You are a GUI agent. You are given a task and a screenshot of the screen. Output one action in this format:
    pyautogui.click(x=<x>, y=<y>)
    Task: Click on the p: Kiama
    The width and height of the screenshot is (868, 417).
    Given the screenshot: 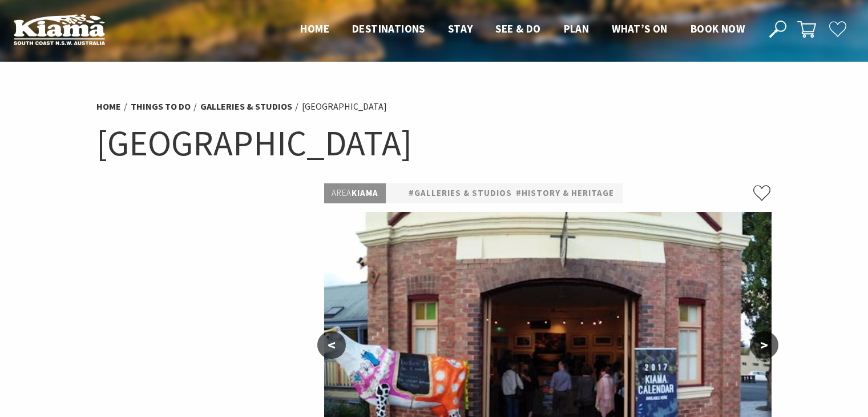 What is the action you would take?
    pyautogui.click(x=355, y=193)
    